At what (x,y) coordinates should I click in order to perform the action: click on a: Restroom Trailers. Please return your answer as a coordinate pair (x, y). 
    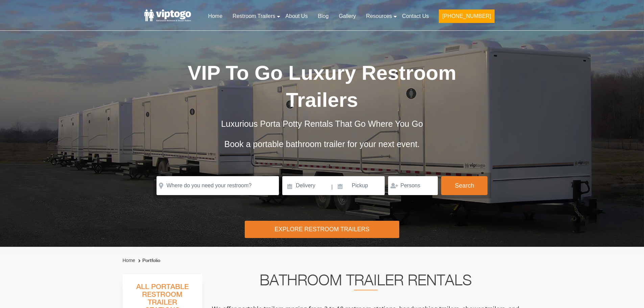
    Looking at the image, I should click on (254, 16).